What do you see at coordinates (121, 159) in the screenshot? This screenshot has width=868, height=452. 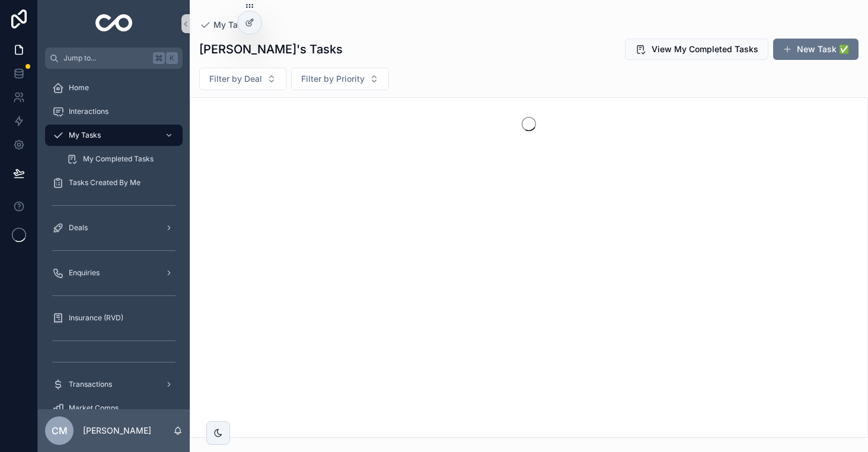 I see `a: My Completed Tasks` at bounding box center [121, 159].